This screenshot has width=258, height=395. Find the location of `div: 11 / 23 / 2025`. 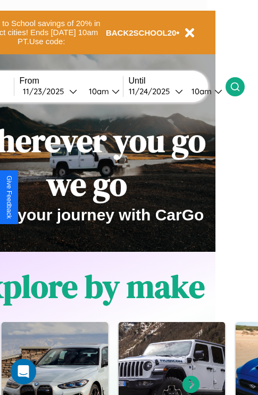

div: 11 / 23 / 2025 is located at coordinates (46, 91).